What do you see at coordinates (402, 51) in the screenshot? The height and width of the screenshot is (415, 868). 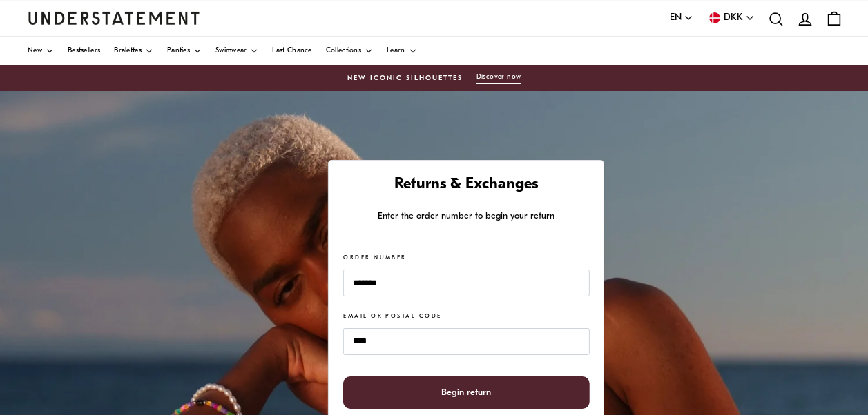 I see `a: Learn` at bounding box center [402, 51].